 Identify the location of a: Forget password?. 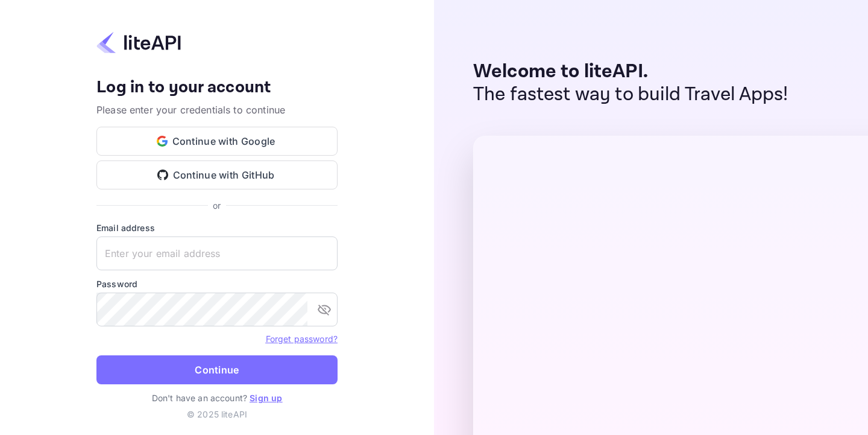
(301, 338).